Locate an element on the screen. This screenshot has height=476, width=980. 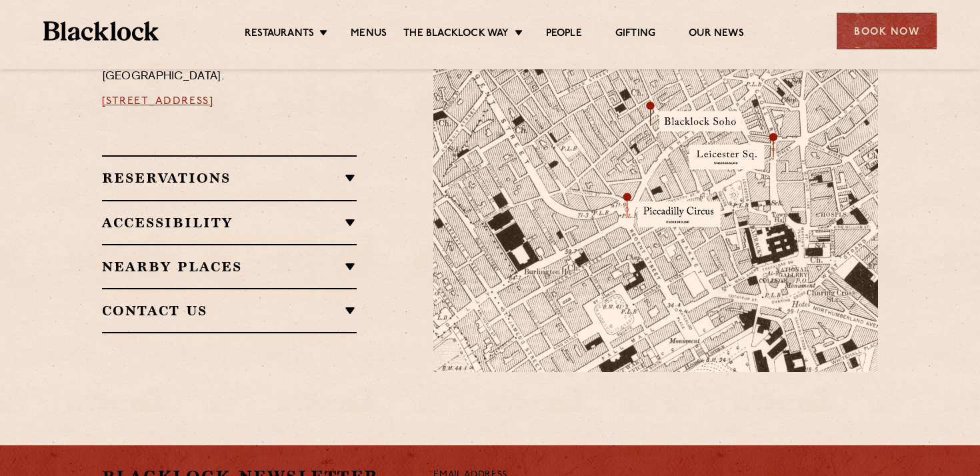
a: Restaurants is located at coordinates (280, 34).